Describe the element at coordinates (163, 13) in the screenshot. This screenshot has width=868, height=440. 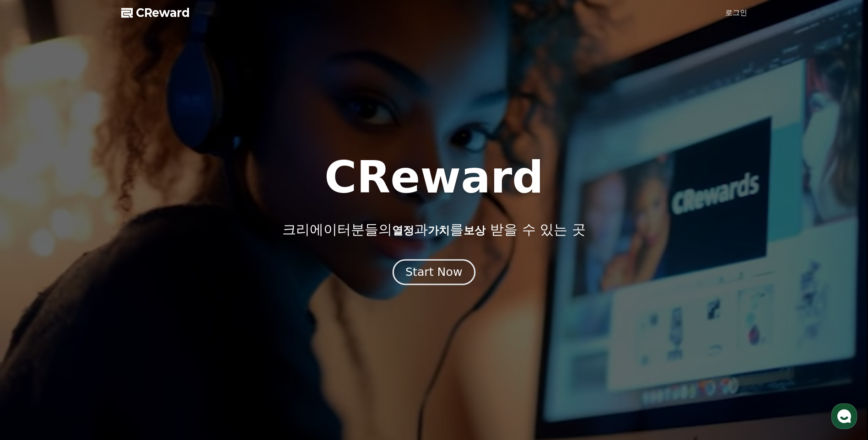
I see `span: CReward` at that location.